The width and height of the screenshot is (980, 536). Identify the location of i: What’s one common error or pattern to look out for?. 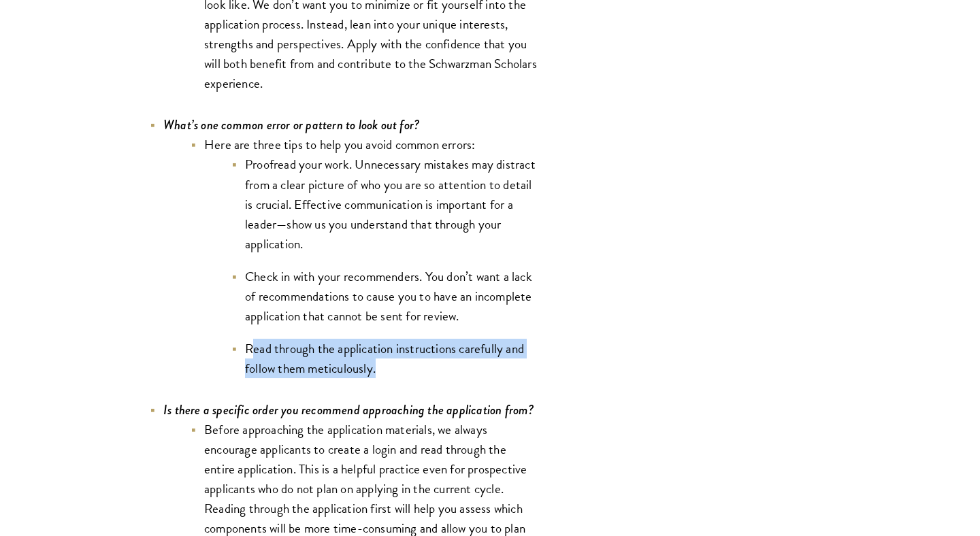
(291, 124).